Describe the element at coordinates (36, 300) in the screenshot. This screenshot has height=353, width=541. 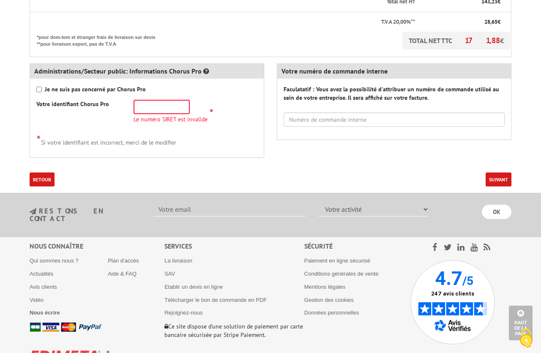
I see `a: Vidéo` at that location.